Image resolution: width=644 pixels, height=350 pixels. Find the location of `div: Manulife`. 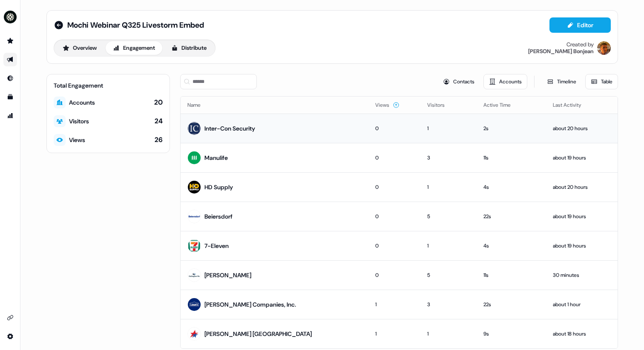

div: Manulife is located at coordinates (216, 158).